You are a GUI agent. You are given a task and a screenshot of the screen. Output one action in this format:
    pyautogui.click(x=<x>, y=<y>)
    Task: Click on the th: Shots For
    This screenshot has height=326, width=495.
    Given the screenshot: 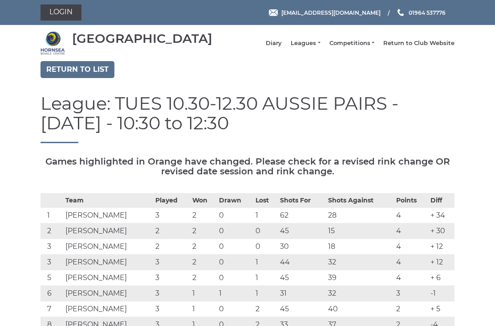 What is the action you would take?
    pyautogui.click(x=302, y=200)
    